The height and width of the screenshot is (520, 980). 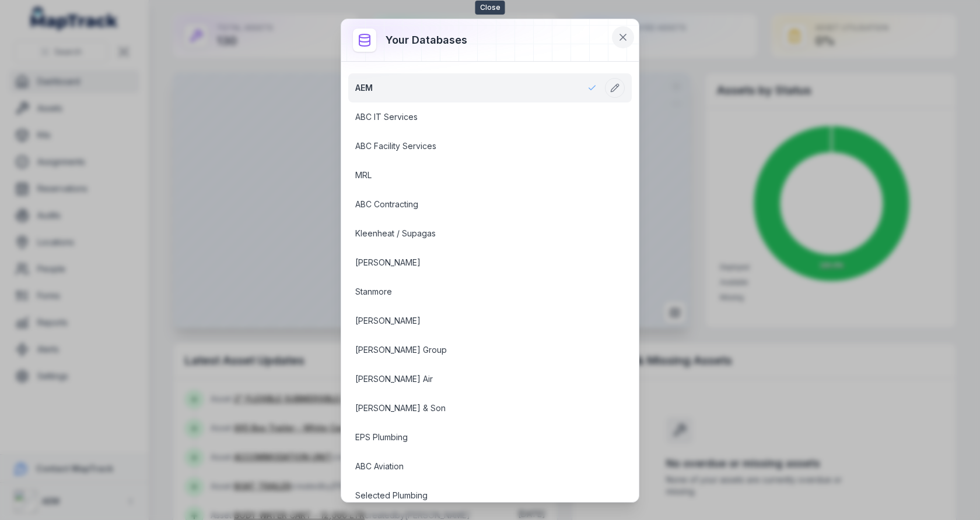 I want to click on a: ABC Aviation, so click(x=476, y=467).